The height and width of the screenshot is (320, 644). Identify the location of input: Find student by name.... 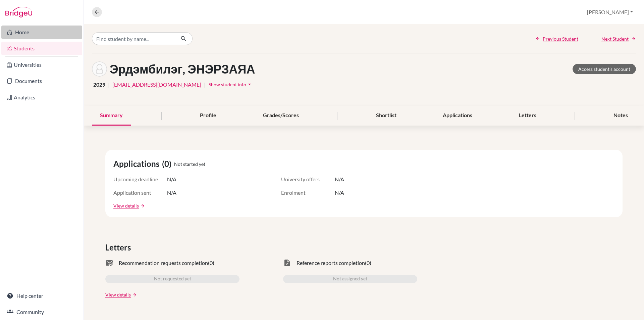
(134, 39).